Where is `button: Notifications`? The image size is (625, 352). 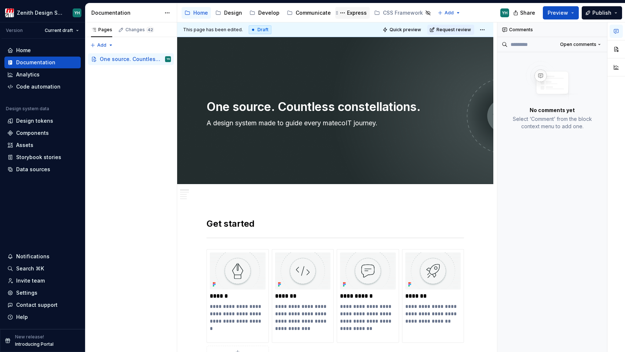 button: Notifications is located at coordinates (43, 256).